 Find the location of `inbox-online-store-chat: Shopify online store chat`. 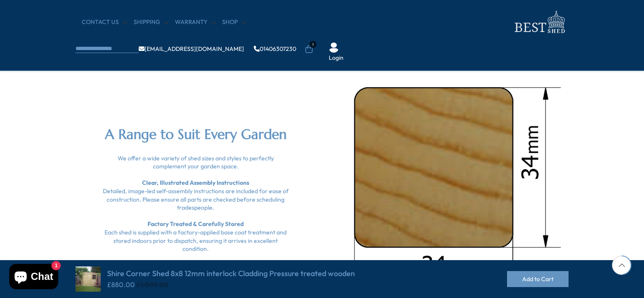

inbox-online-store-chat: Shopify online store chat is located at coordinates (34, 278).